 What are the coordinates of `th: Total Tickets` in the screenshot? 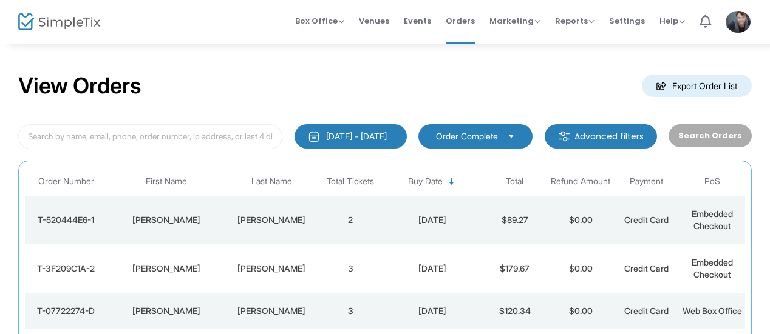 It's located at (350, 181).